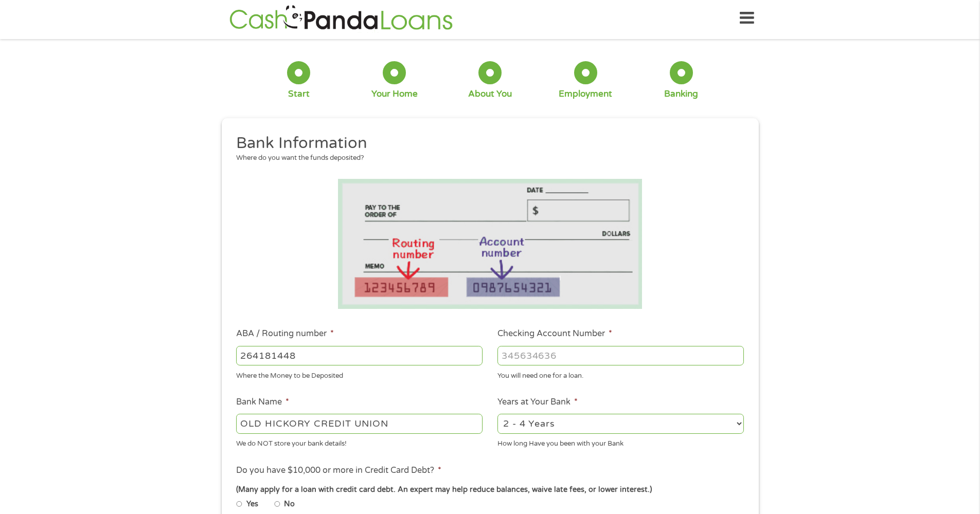  I want to click on label: Bank Name, so click(262, 402).